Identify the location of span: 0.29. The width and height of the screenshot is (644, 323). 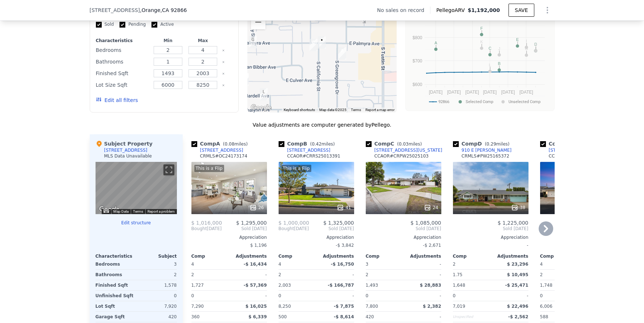
(491, 144).